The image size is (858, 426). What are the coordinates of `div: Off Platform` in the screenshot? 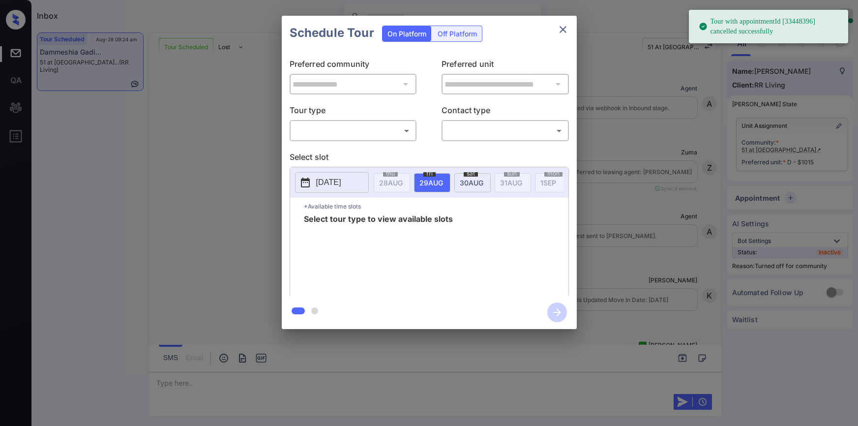 It's located at (457, 33).